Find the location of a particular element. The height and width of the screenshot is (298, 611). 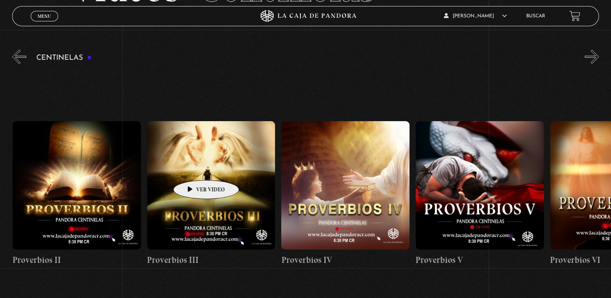

h4: Proverbios II is located at coordinates (77, 260).